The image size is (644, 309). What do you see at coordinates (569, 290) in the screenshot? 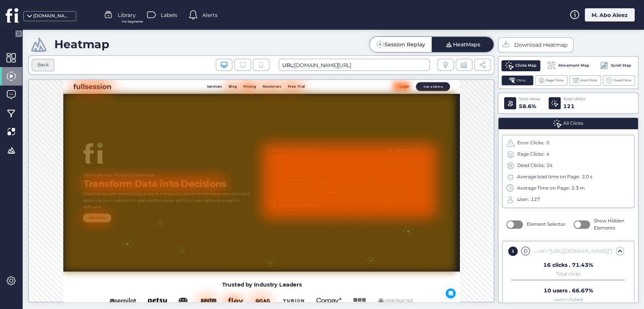
I see `div: 10 users . 66.67%` at bounding box center [569, 290].